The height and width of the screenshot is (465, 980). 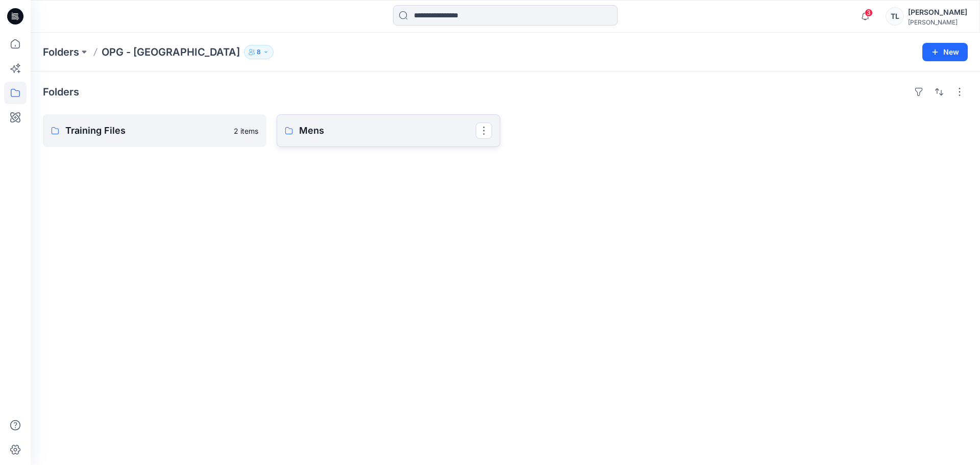 What do you see at coordinates (61, 52) in the screenshot?
I see `a: Folders` at bounding box center [61, 52].